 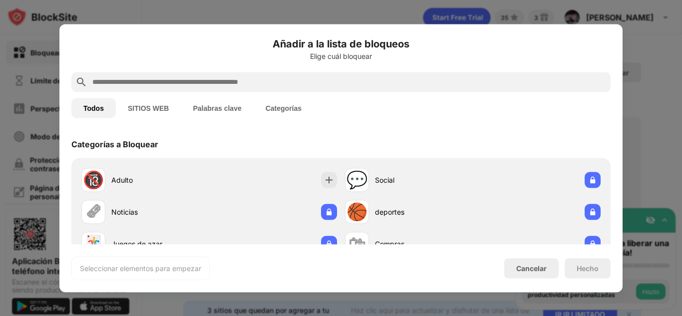 What do you see at coordinates (81, 82) in the screenshot?
I see `img: search.svg` at bounding box center [81, 82].